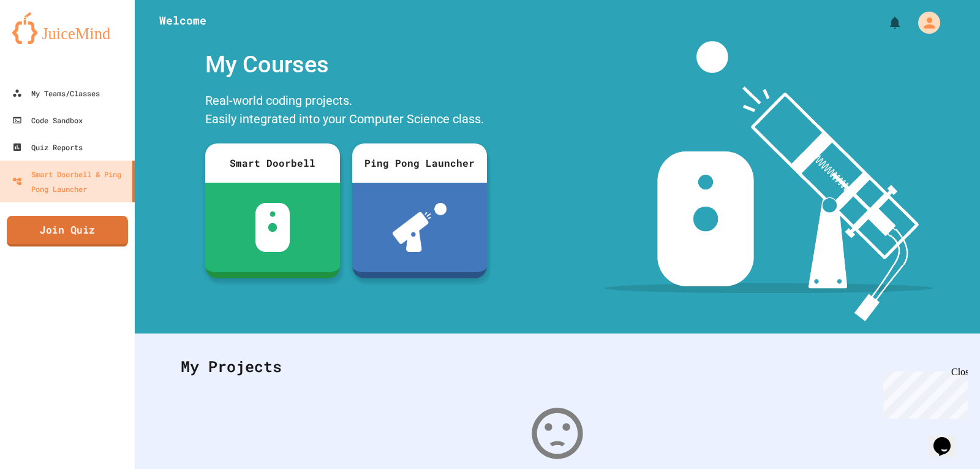  What do you see at coordinates (70, 182) in the screenshot?
I see `div: Smart Doorbell & Ping Pong Launcher` at bounding box center [70, 182].